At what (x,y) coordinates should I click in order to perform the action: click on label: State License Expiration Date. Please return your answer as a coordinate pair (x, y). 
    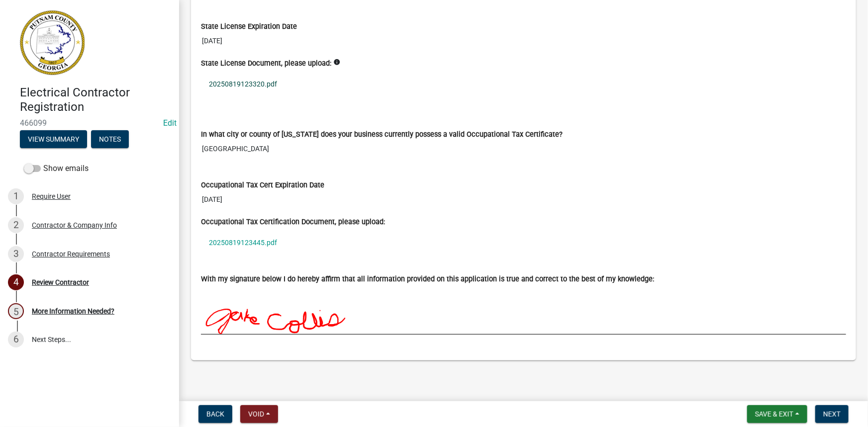
    Looking at the image, I should click on (248, 27).